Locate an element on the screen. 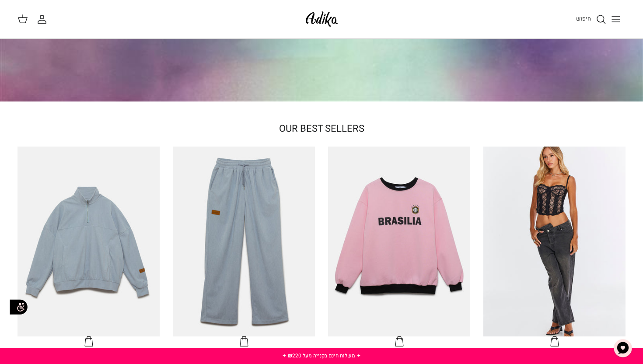  a: סווטשירט Brazilian Kid is located at coordinates (399, 247).